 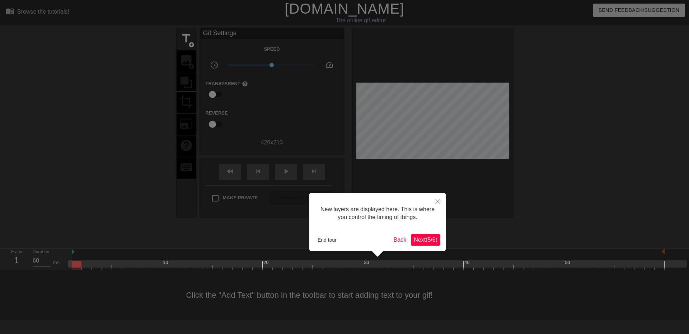 I want to click on button: Next, so click(x=425, y=240).